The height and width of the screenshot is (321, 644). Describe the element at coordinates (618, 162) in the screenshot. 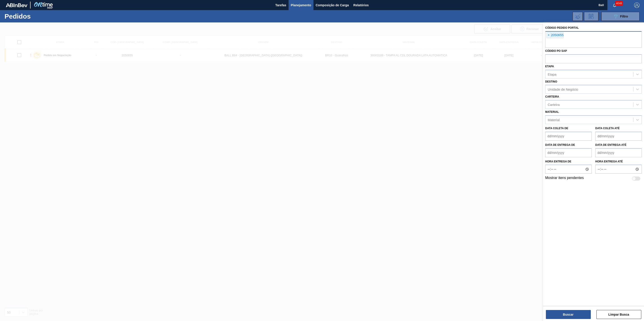

I see `label: Hora entrega até` at that location.